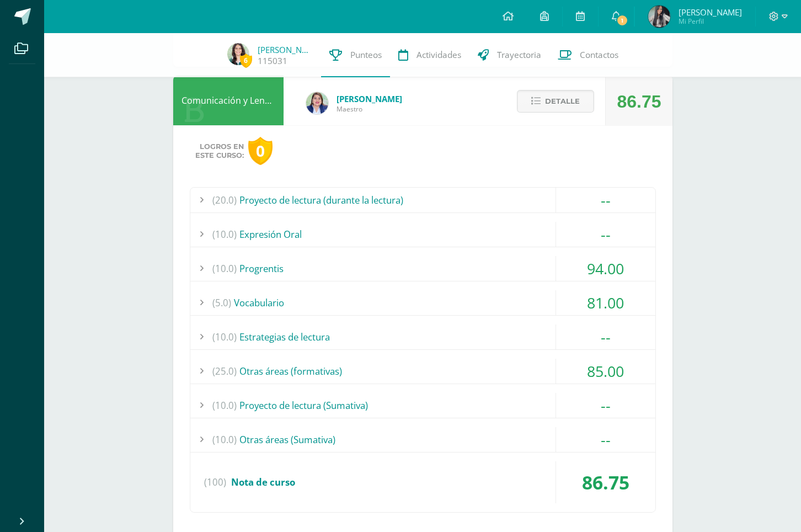  I want to click on a: Contactos, so click(588, 55).